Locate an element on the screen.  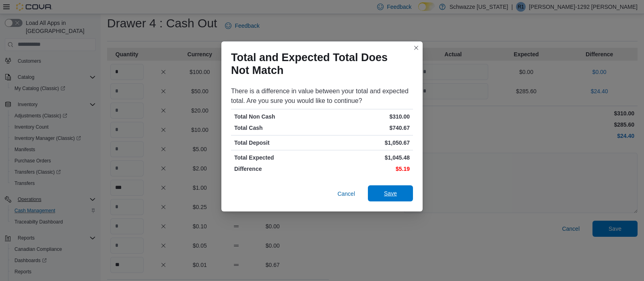
p: $310.00 is located at coordinates (366, 117).